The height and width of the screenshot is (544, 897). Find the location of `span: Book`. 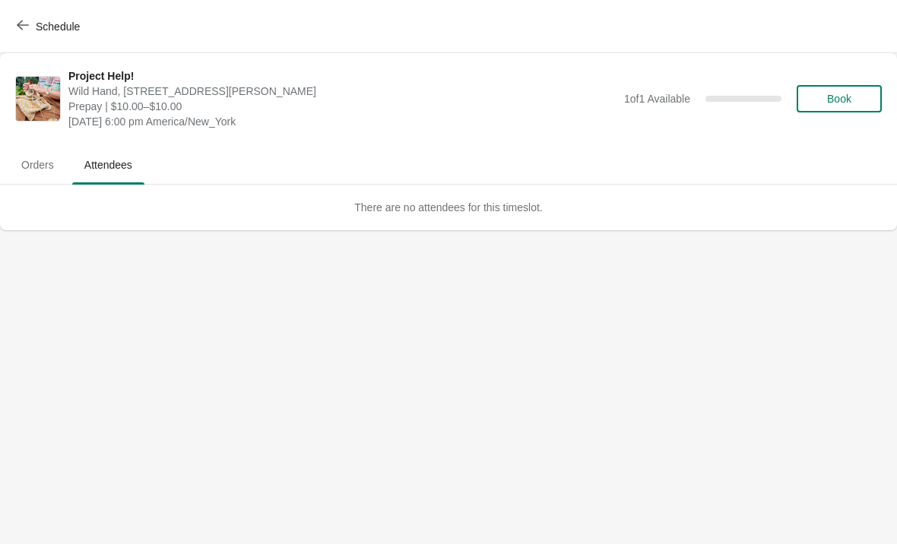

span: Book is located at coordinates (839, 99).